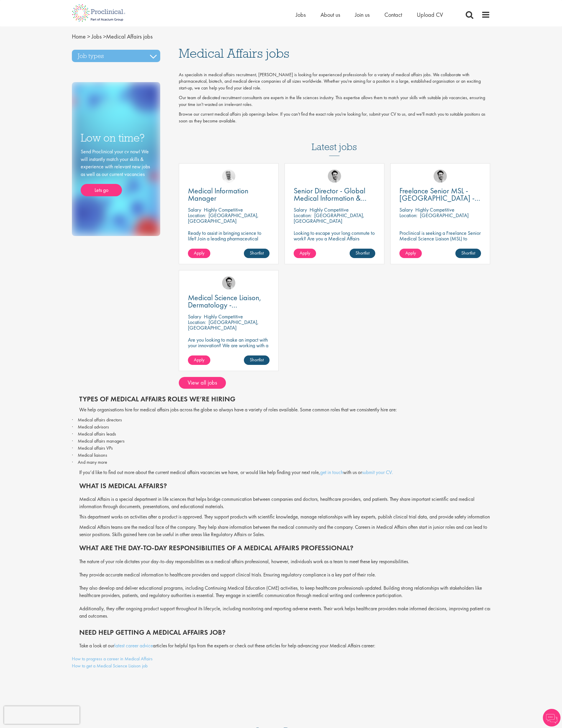  What do you see at coordinates (287, 612) in the screenshot?
I see `p: Additionally, they offer ongoing product support throughout its lifecycle, including monitoring a...` at bounding box center [287, 612].